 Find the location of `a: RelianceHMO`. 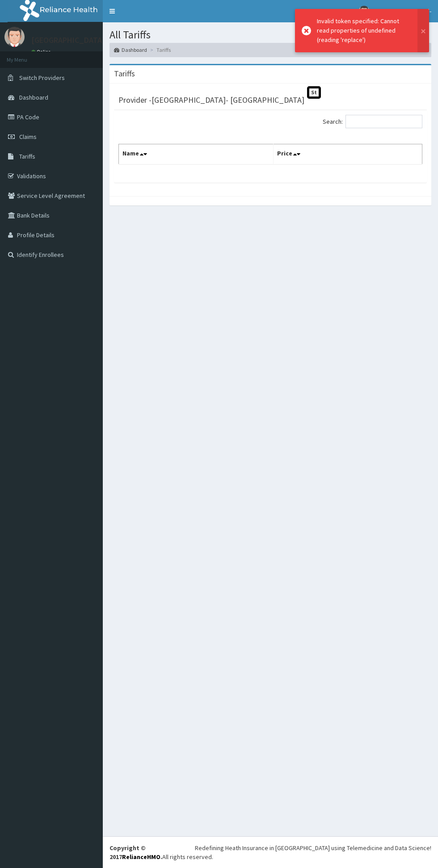

a: RelianceHMO is located at coordinates (142, 857).